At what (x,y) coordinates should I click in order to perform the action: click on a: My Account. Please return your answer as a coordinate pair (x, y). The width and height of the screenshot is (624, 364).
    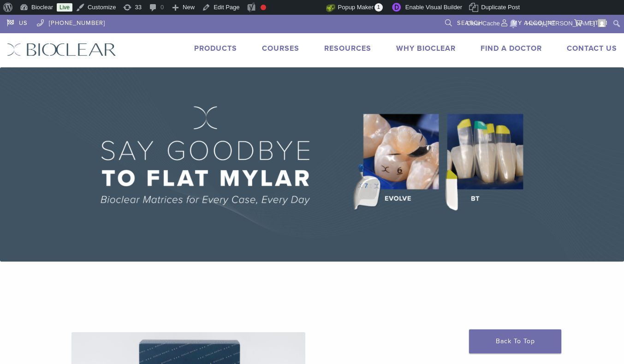
    Looking at the image, I should click on (528, 22).